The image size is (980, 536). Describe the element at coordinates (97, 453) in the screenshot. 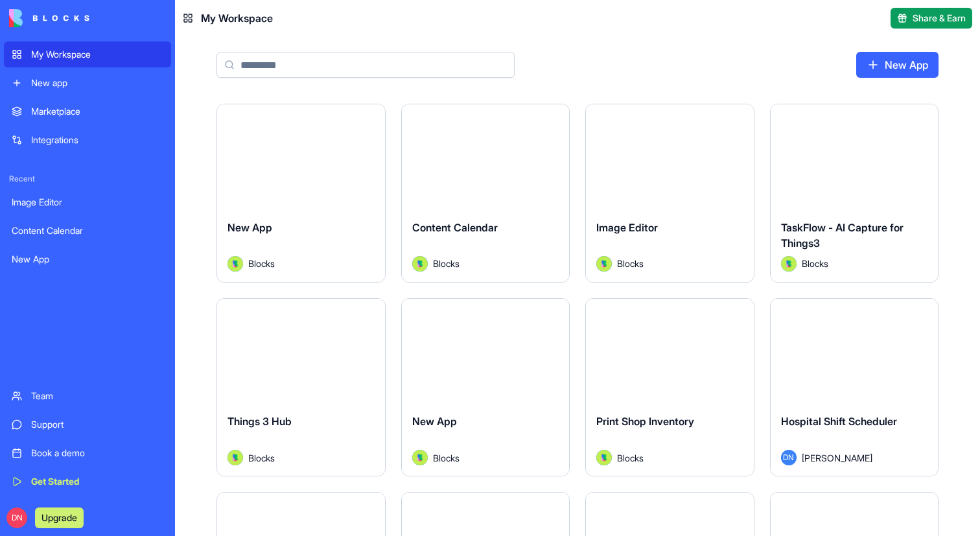

I see `div: Book a demo` at that location.